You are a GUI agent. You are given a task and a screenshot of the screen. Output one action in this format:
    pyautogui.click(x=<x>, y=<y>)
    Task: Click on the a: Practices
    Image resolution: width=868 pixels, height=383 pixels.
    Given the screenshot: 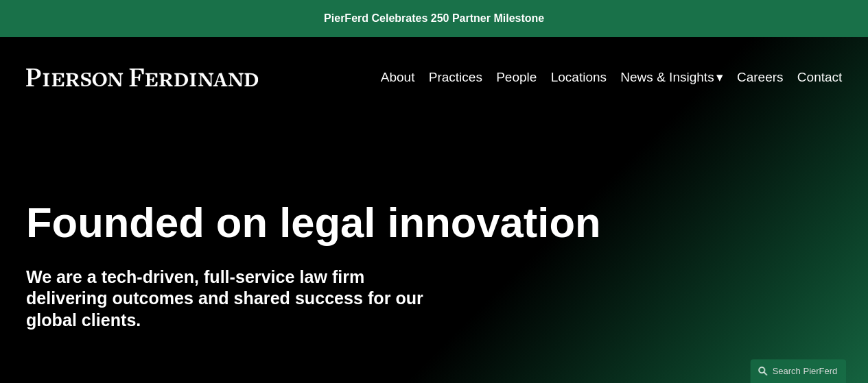 What is the action you would take?
    pyautogui.click(x=456, y=77)
    